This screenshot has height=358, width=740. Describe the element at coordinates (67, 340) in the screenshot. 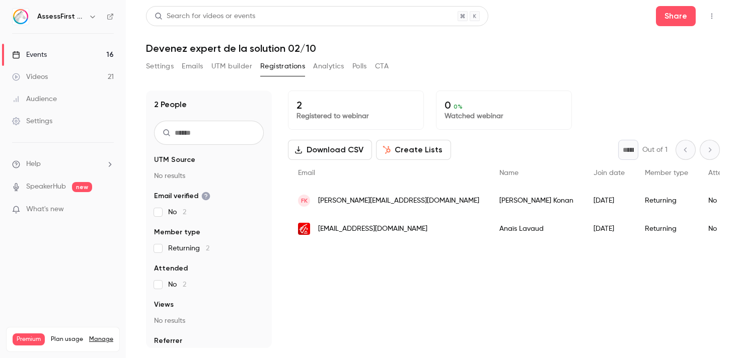

I see `span: Plan usage` at that location.